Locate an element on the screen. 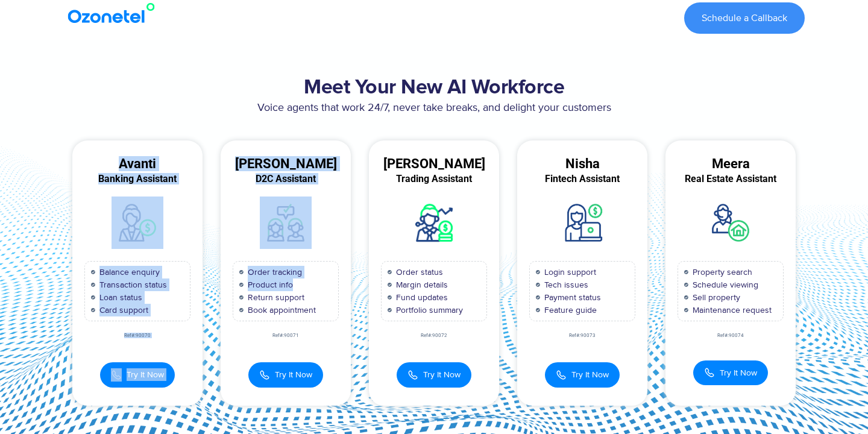 The height and width of the screenshot is (434, 868). span: Order status is located at coordinates (418, 272).